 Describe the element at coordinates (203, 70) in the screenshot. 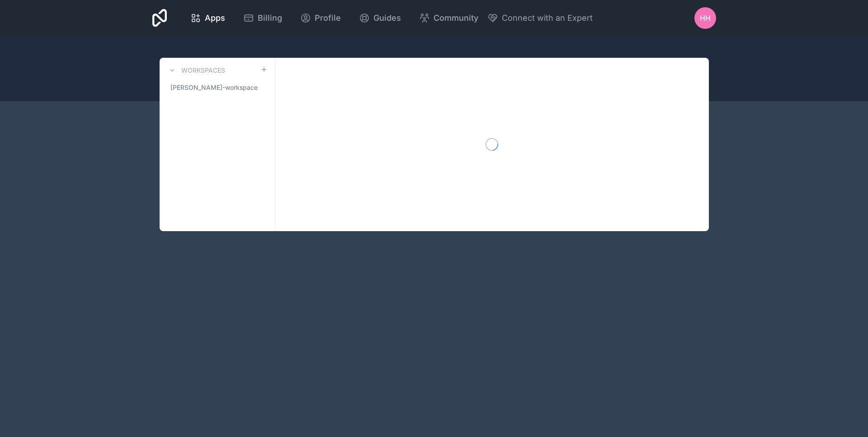

I see `h3: Workspaces` at that location.